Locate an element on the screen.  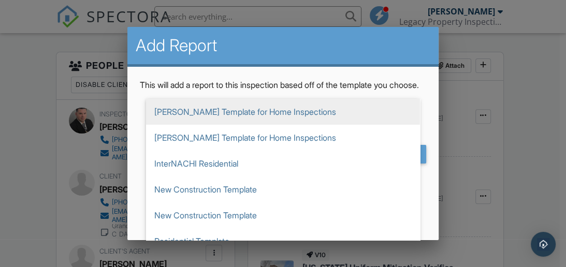
span: InterNACHI Residential is located at coordinates (283, 164).